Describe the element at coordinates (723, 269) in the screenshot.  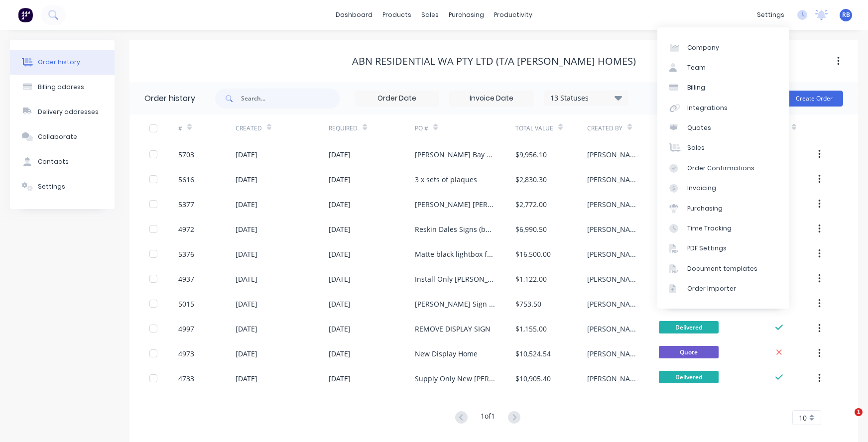
I see `a: Document templates` at that location.